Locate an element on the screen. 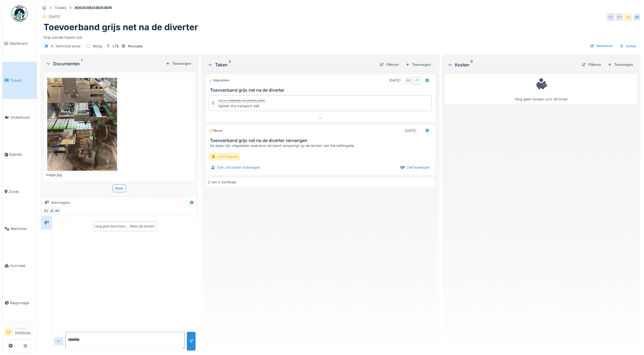 This screenshot has width=644, height=355. a: Agenda is located at coordinates (20, 154).